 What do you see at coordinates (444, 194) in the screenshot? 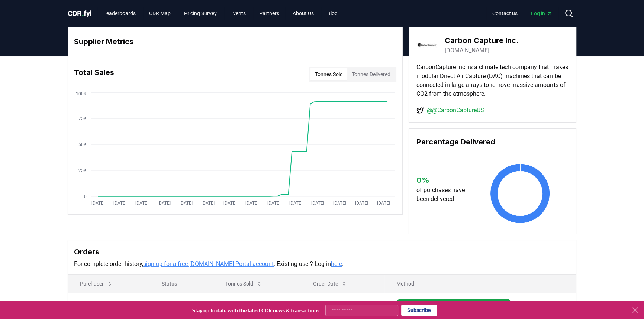
I see `p: of purchases have been delivered` at bounding box center [444, 194].